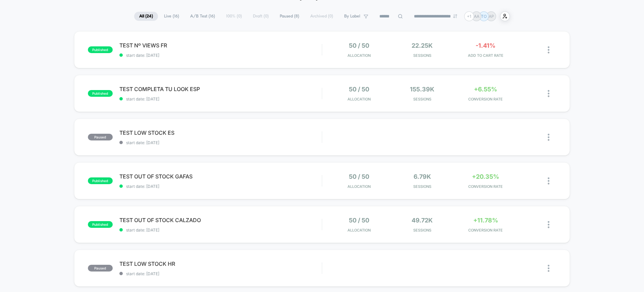 This screenshot has width=644, height=292. What do you see at coordinates (220, 45) in the screenshot?
I see `span: TEST Nº VIEWS FR` at bounding box center [220, 45].